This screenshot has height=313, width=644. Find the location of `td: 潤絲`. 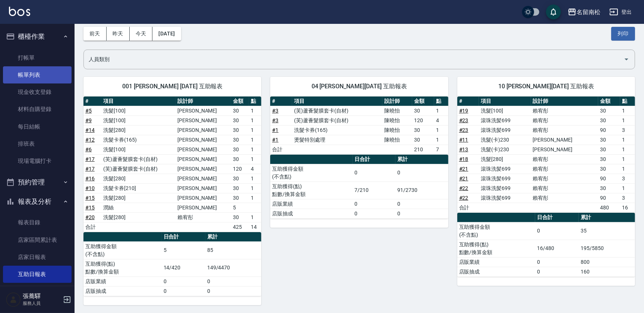

td: 潤絲 is located at coordinates (138, 207).